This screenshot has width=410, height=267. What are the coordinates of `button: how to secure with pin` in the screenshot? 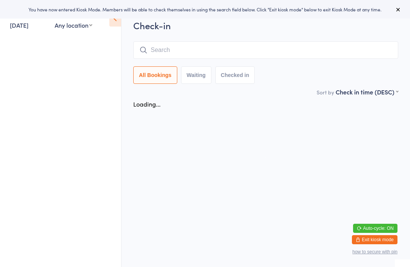 It's located at (375, 252).